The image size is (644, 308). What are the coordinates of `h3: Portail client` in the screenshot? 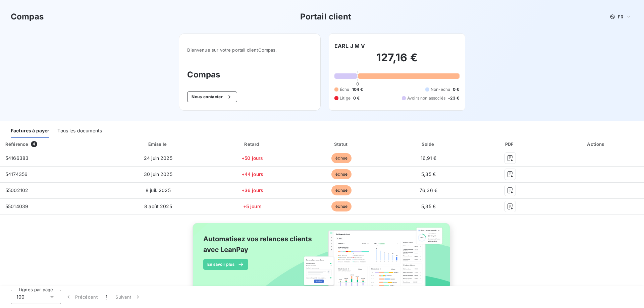 It's located at (326, 17).